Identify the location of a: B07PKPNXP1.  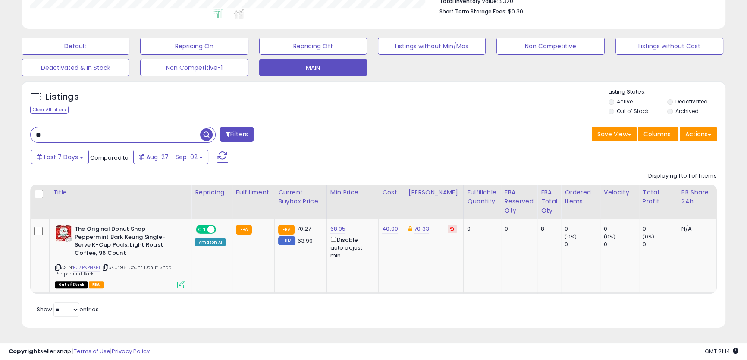
(86, 268).